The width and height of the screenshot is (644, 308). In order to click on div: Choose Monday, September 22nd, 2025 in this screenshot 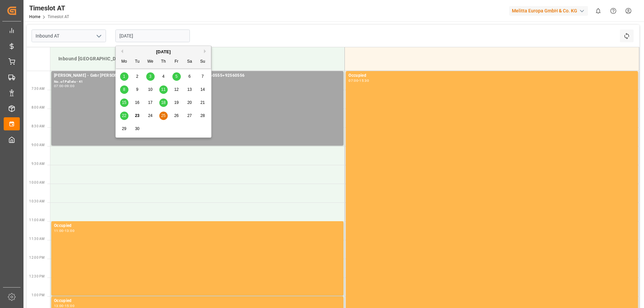, I will do `click(124, 115)`.